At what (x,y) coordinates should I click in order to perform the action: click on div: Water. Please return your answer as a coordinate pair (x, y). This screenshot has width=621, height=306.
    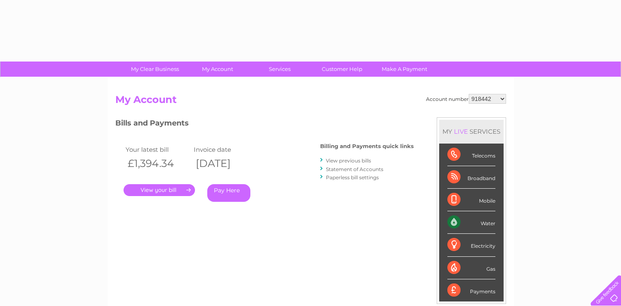
    Looking at the image, I should click on (471, 223).